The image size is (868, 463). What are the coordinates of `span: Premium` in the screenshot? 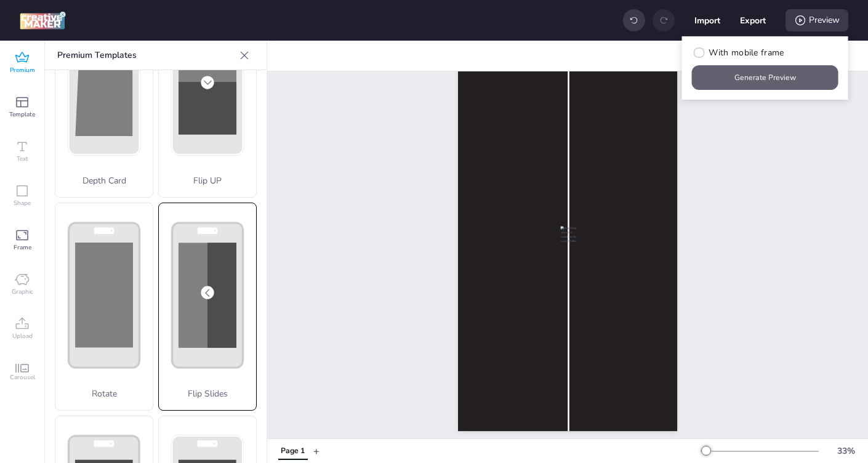 It's located at (22, 70).